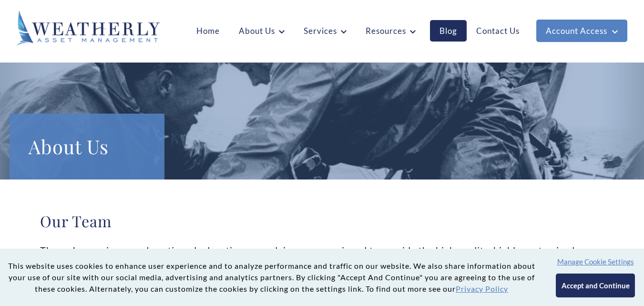  Describe the element at coordinates (595, 262) in the screenshot. I see `button: Manage Cookie Settings` at that location.